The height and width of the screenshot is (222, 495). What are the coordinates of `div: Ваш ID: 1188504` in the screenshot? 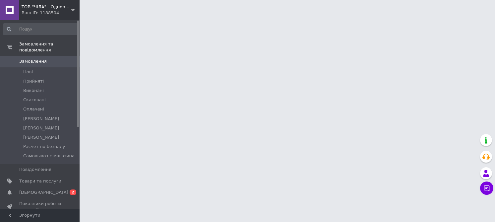 It's located at (50, 13).